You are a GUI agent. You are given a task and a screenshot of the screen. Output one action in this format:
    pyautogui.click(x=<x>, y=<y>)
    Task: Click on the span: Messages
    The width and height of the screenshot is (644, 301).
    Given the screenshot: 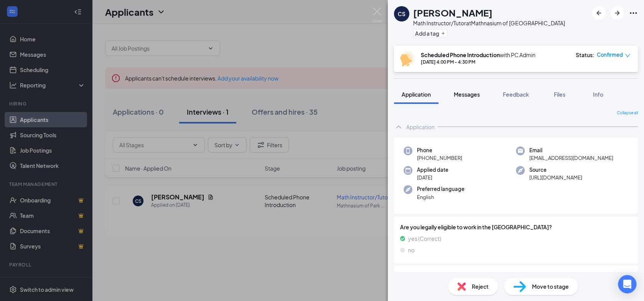 What is the action you would take?
    pyautogui.click(x=467, y=95)
    